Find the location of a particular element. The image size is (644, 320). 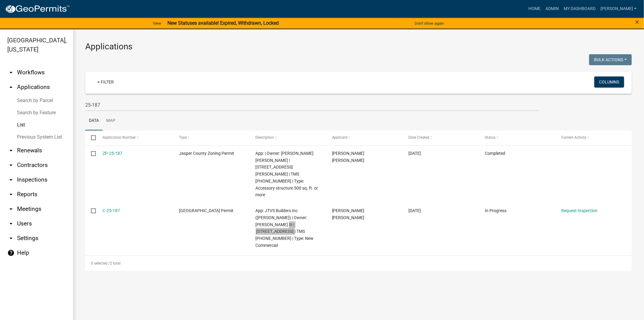

datatable-header-cell: Select is located at coordinates (91, 138).